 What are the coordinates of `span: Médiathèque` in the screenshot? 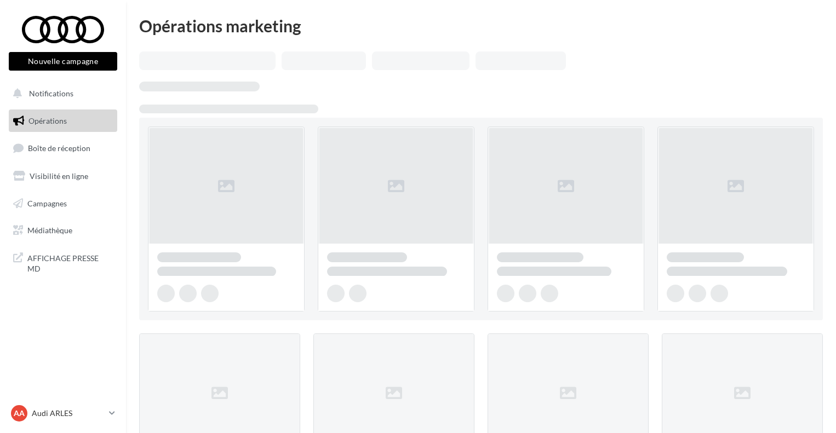 It's located at (50, 230).